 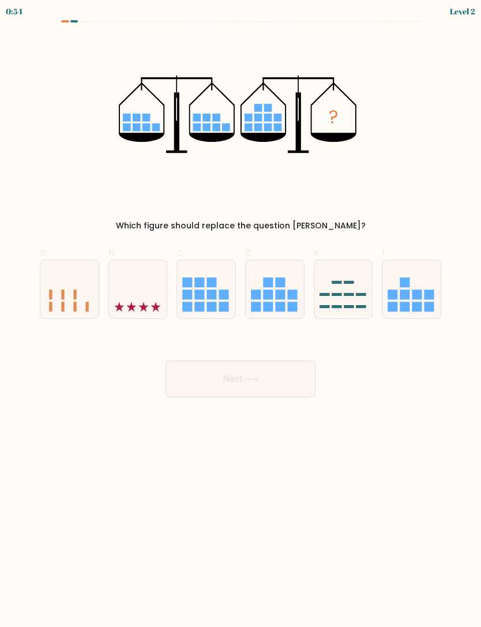 What do you see at coordinates (14, 11) in the screenshot?
I see `div: 0:54` at bounding box center [14, 11].